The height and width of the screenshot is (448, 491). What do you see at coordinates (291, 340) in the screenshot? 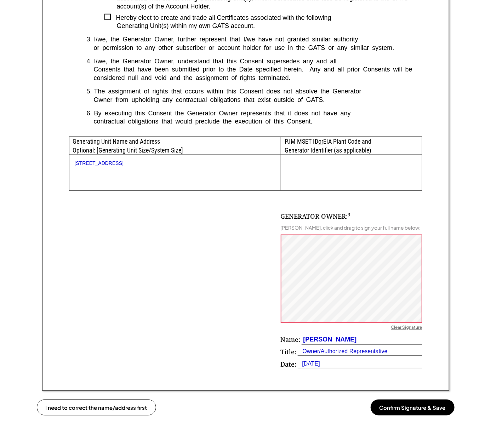
I see `div: Name:` at bounding box center [291, 340].